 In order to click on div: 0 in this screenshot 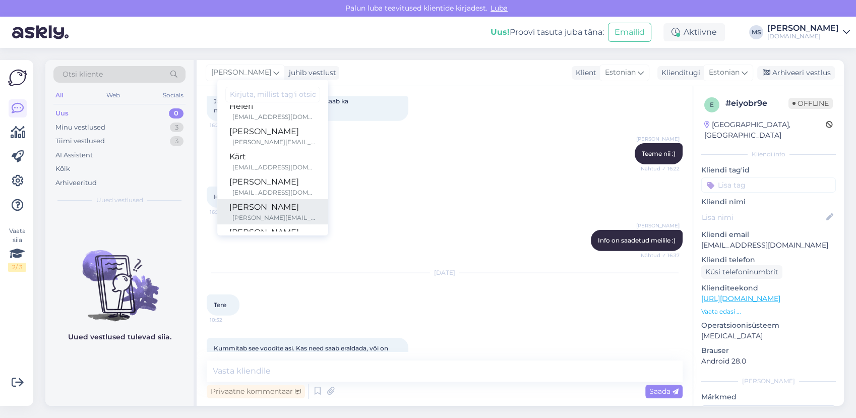, I will do `click(176, 113)`.